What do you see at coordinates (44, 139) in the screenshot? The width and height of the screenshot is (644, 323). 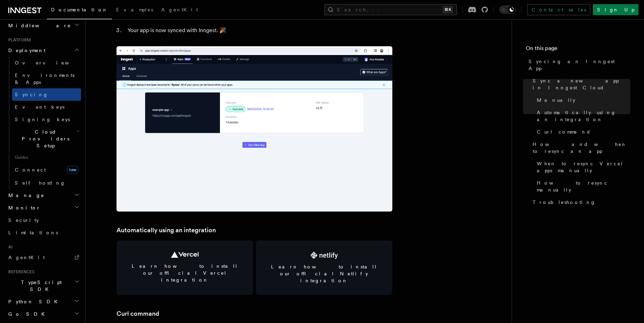 I see `span: Cloud Providers Setup` at bounding box center [44, 139].